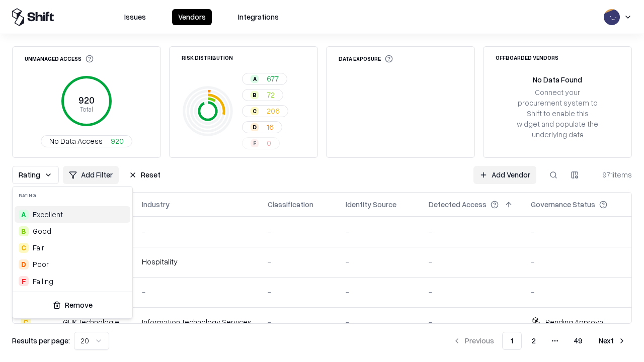  What do you see at coordinates (24, 281) in the screenshot?
I see `div: F` at bounding box center [24, 281].